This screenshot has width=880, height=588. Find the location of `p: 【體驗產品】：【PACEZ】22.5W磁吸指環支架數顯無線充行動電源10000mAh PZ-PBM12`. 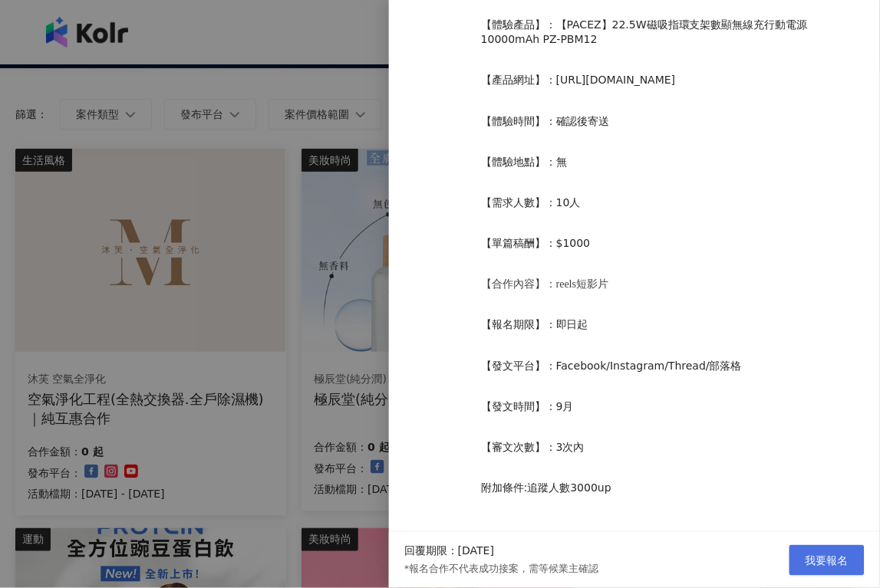

p: 【體驗產品】：【PACEZ】22.5W磁吸指環支架數顯無線充行動電源10000mAh PZ-PBM12 is located at coordinates (669, 33).